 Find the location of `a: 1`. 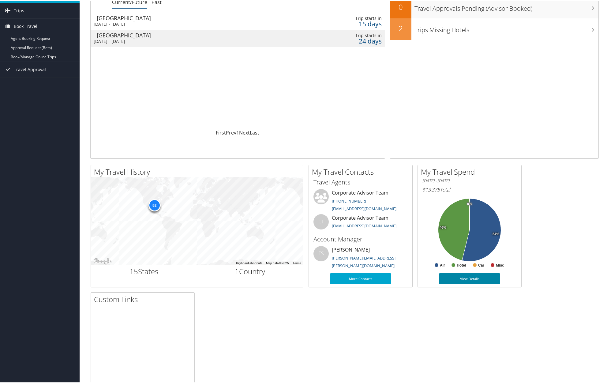

a: 1 is located at coordinates (238, 132).